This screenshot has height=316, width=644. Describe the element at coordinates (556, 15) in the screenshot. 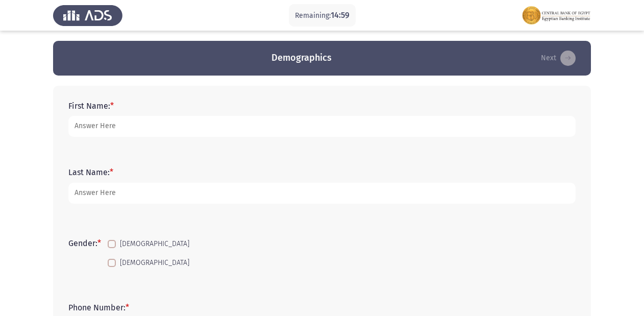

I see `img: Assessment logo of EBI Analytical Thinking FOCUS Assessment EN` at that location.